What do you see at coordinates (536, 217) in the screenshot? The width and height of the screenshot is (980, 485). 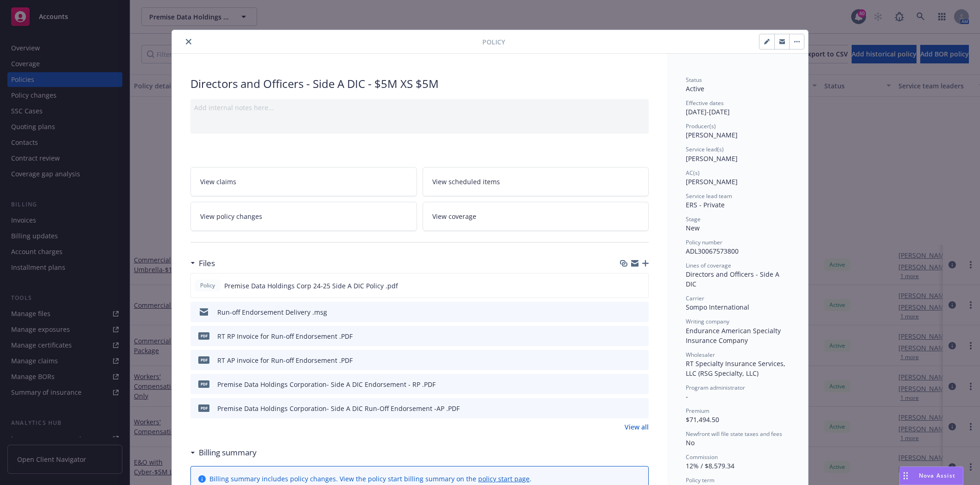 I see `a: View coverage` at bounding box center [536, 217].